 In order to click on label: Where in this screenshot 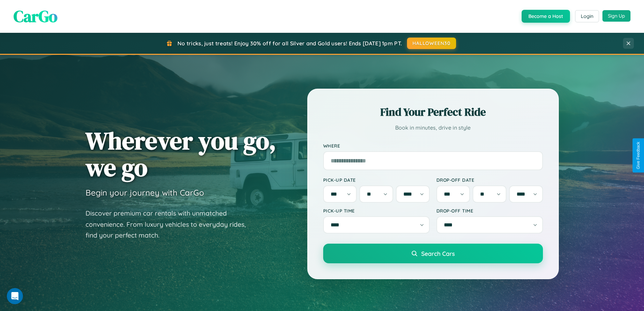, I will do `click(433, 145)`.